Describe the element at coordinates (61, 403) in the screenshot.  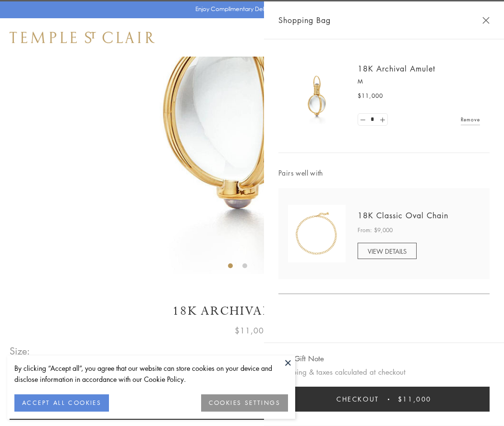
I see `button: ACCEPT ALL COOKIES` at that location.